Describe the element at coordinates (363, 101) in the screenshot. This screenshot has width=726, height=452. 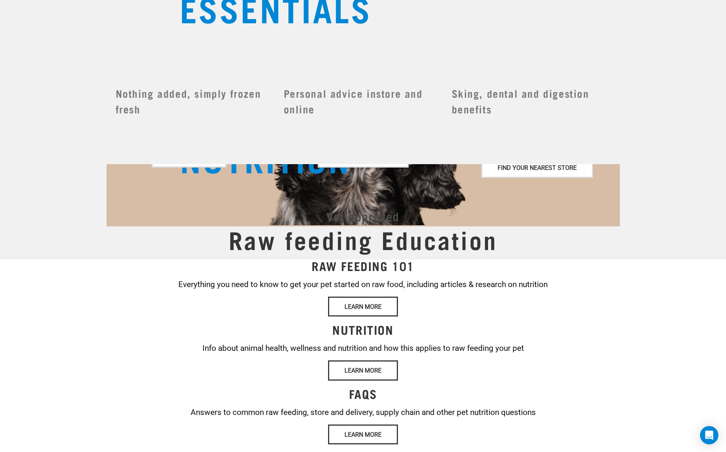
I see `h3: Personal advice instore and online` at that location.